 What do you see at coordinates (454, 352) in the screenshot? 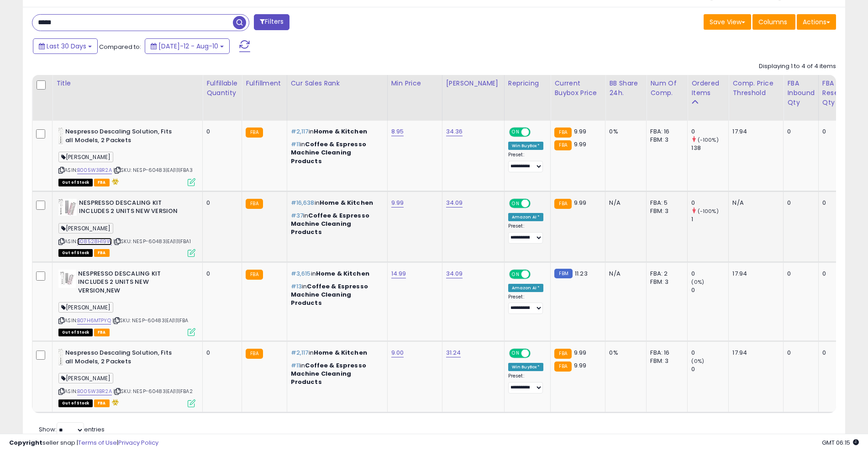
I see `a: 31.24` at bounding box center [454, 352].